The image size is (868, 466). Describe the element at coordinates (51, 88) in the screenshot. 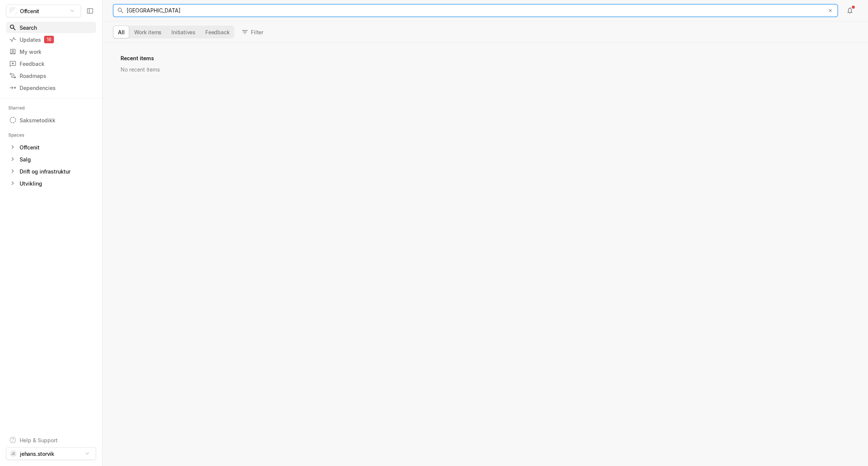

I see `div: Dependencies` at that location.